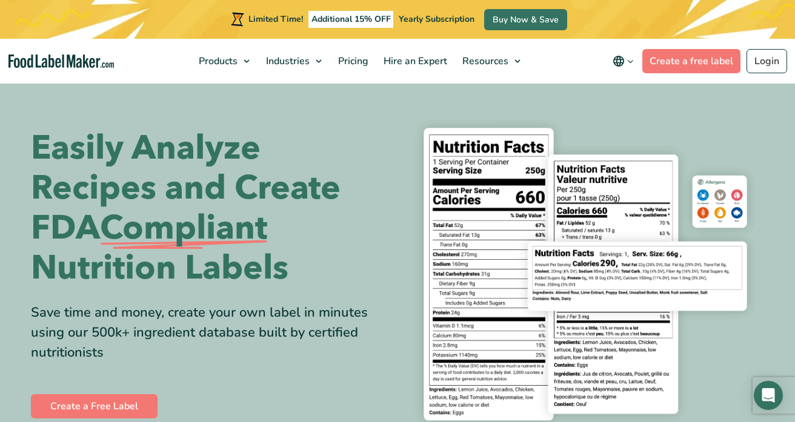 The image size is (795, 422). What do you see at coordinates (691, 61) in the screenshot?
I see `a: Create a free label` at bounding box center [691, 61].